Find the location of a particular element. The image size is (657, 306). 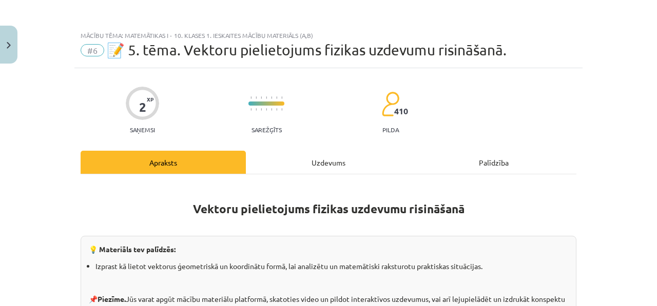

strong: Piezīme. is located at coordinates (111, 299).